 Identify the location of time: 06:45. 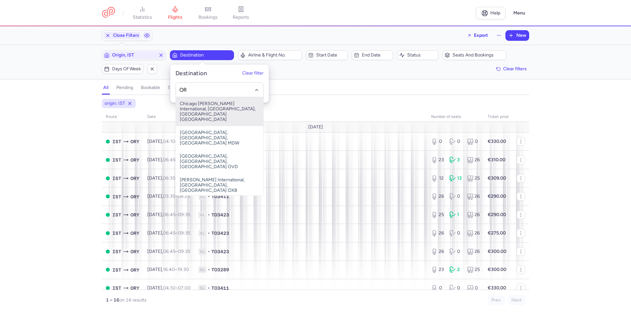
(169, 251).